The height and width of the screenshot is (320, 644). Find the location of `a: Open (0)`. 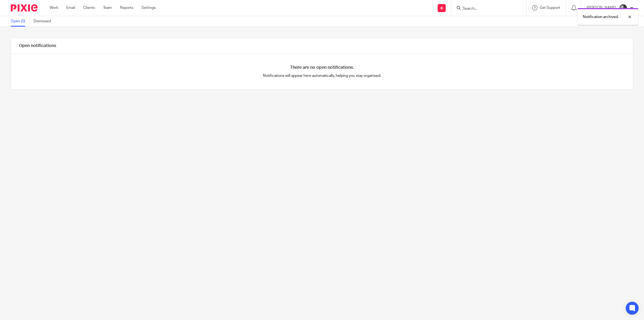

a: Open (0) is located at coordinates (20, 21).